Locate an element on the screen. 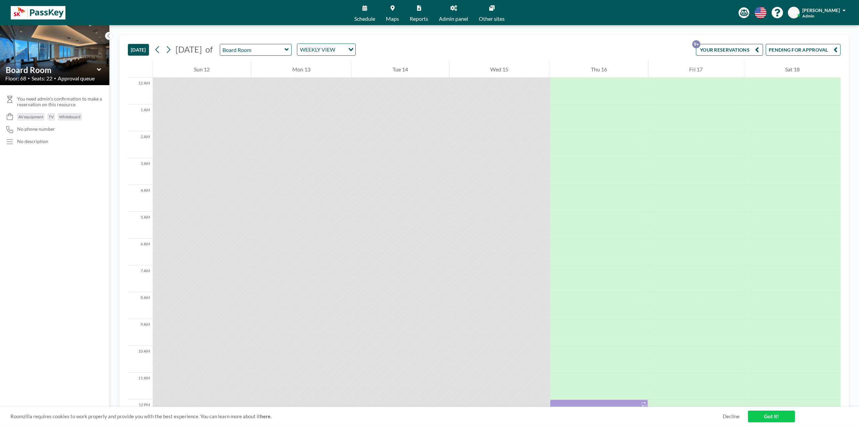 The width and height of the screenshot is (859, 426). div: 7 AM is located at coordinates (140, 279).